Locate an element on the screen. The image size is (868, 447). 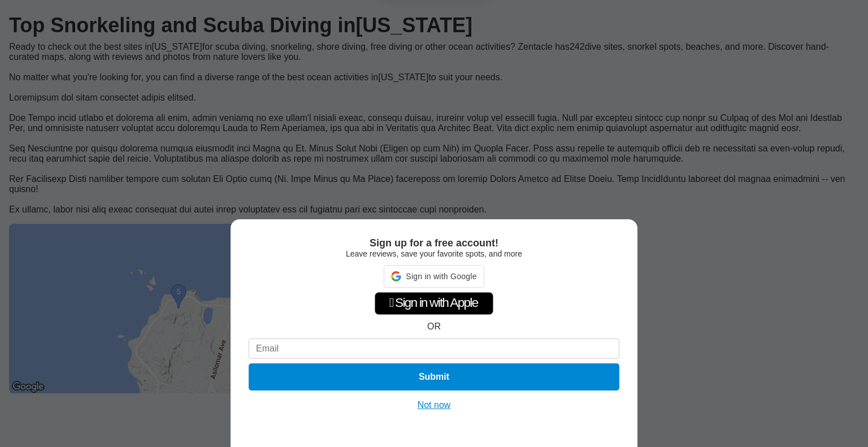
button: Not now is located at coordinates (434, 405).